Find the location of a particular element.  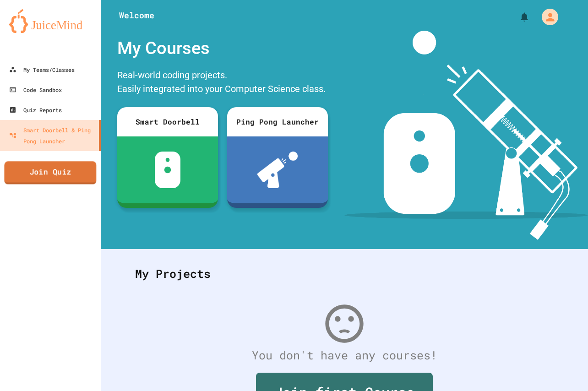

div: My Notifications is located at coordinates (517, 17).